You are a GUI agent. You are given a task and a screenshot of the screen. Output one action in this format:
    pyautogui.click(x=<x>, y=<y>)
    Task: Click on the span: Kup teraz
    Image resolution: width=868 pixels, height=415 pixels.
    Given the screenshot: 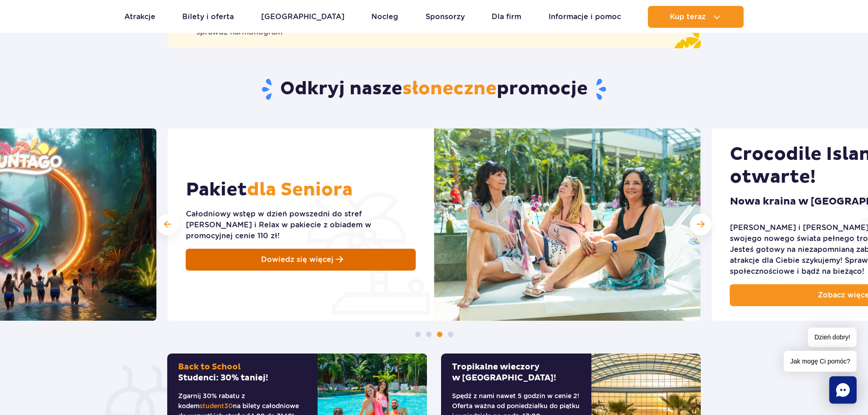 What is the action you would take?
    pyautogui.click(x=688, y=17)
    